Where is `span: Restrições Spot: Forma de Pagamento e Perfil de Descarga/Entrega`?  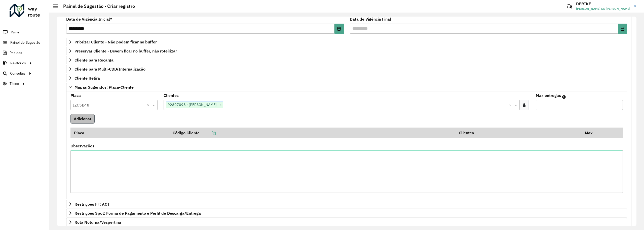 span: Restrições Spot: Forma de Pagamento e Perfil de Descarga/Entrega is located at coordinates (137, 213).